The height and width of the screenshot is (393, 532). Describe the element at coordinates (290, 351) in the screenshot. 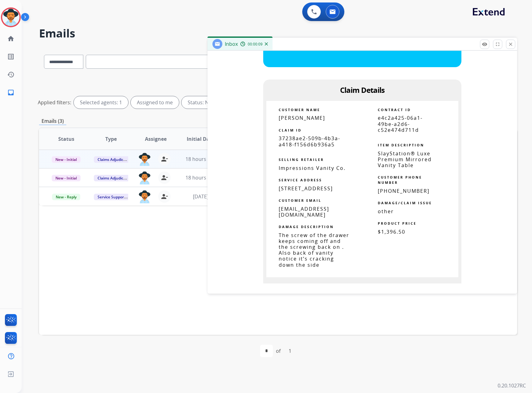

I see `div: 1` at that location.